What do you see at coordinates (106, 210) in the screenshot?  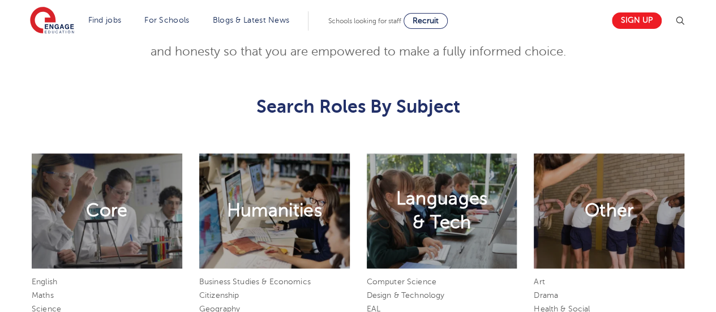 I see `h2: Core` at bounding box center [106, 210].